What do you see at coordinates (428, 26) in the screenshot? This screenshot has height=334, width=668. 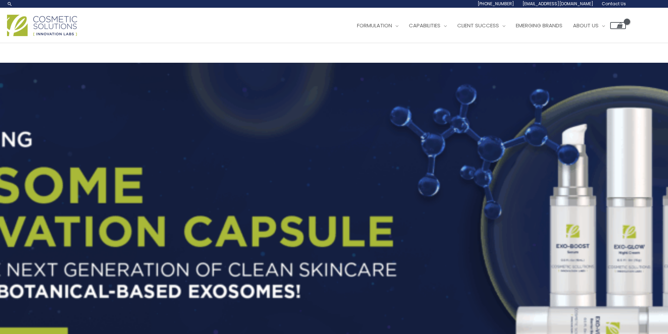 I see `a: Capabilities` at bounding box center [428, 26].